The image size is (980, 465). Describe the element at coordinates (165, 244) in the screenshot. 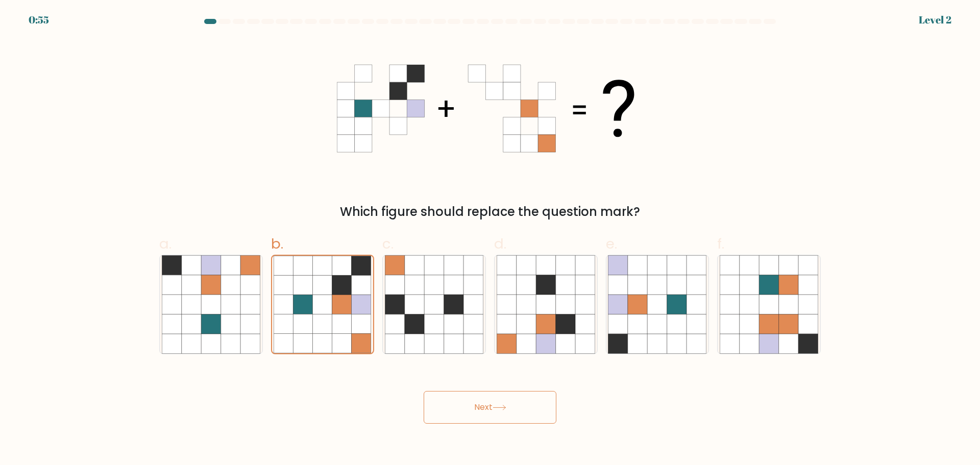

I see `span: a.` at that location.